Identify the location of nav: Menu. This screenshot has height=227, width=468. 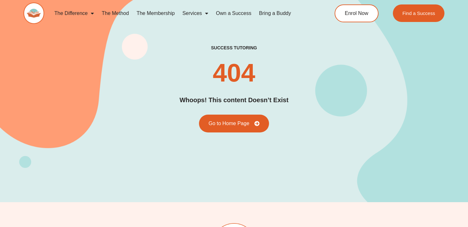
(180, 13).